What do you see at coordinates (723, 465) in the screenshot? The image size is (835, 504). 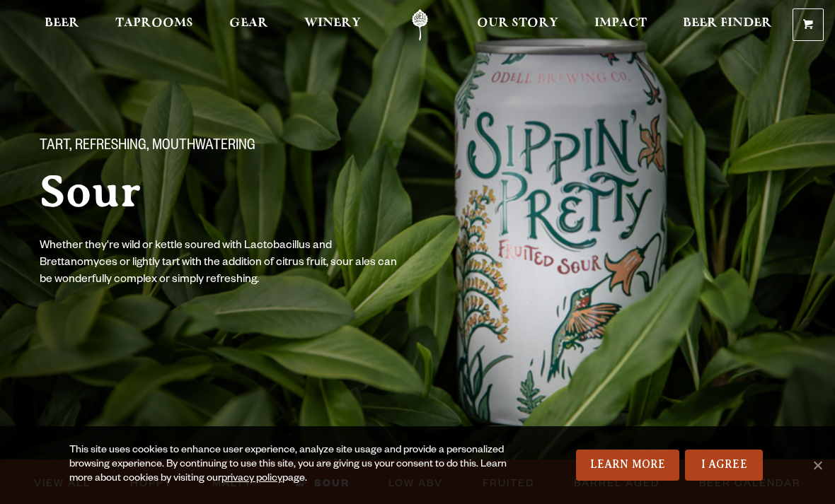 I see `a: I Agree` at bounding box center [723, 465].